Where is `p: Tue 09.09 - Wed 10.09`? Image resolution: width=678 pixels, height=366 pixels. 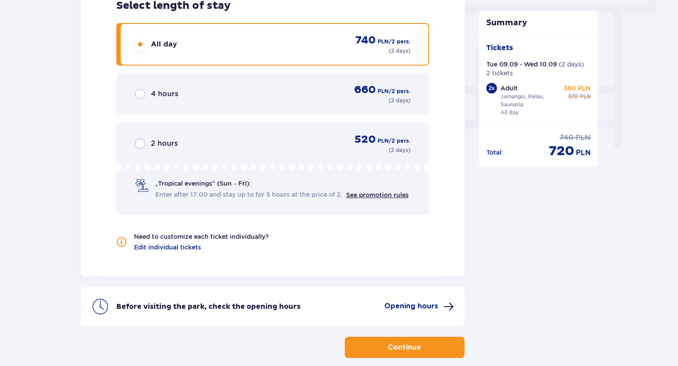 p: Tue 09.09 - Wed 10.09 is located at coordinates (521, 64).